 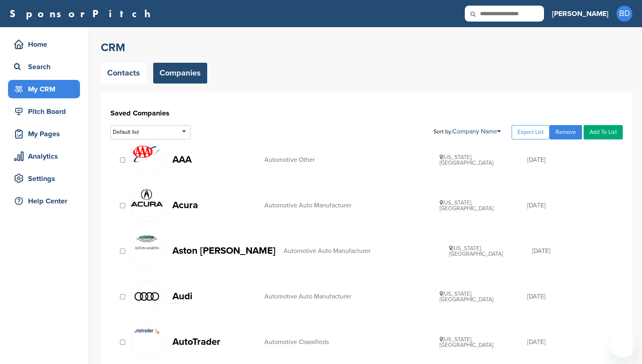 What do you see at coordinates (352, 342) in the screenshot?
I see `div: Automotive Classifieds` at bounding box center [352, 342].